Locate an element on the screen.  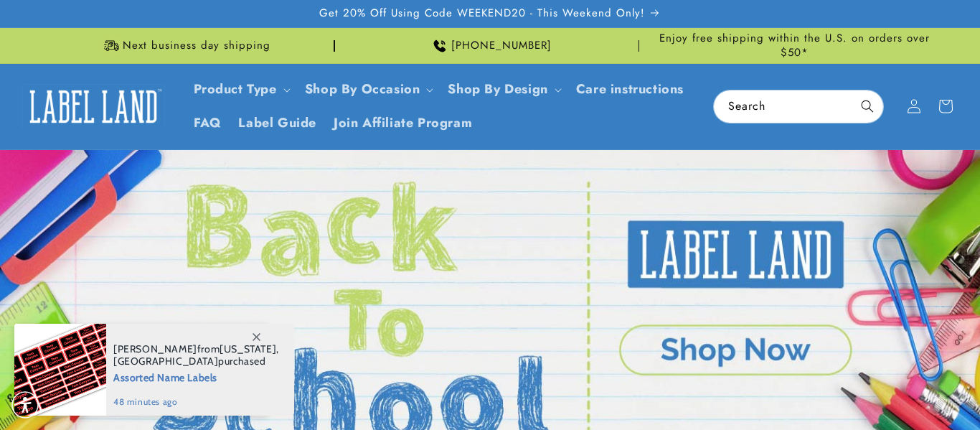
a: Care instructions is located at coordinates (630, 89).